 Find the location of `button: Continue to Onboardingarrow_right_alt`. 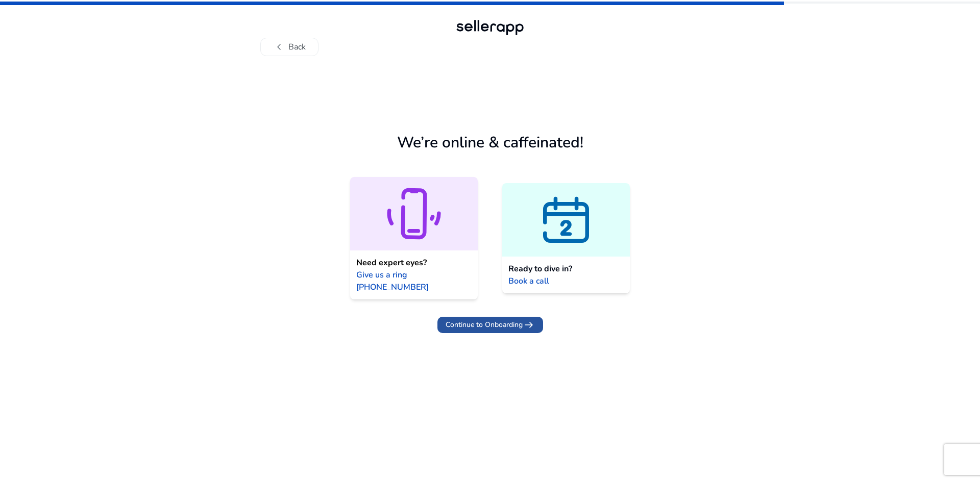

button: Continue to Onboardingarrow_right_alt is located at coordinates (490, 325).